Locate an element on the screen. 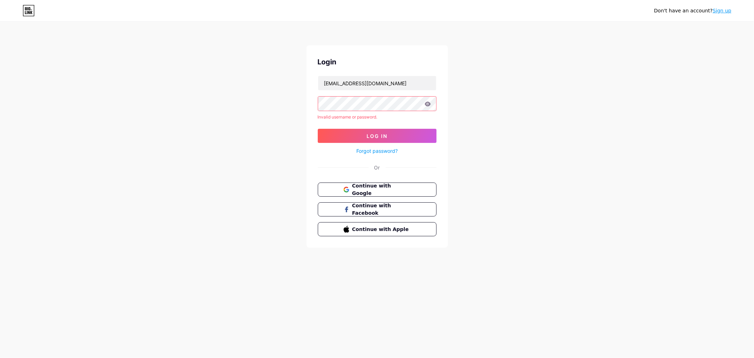 The width and height of the screenshot is (754, 358). button: Log In is located at coordinates (377, 136).